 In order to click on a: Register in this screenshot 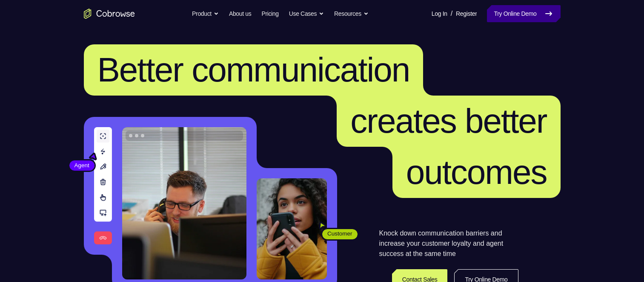, I will do `click(466, 13)`.